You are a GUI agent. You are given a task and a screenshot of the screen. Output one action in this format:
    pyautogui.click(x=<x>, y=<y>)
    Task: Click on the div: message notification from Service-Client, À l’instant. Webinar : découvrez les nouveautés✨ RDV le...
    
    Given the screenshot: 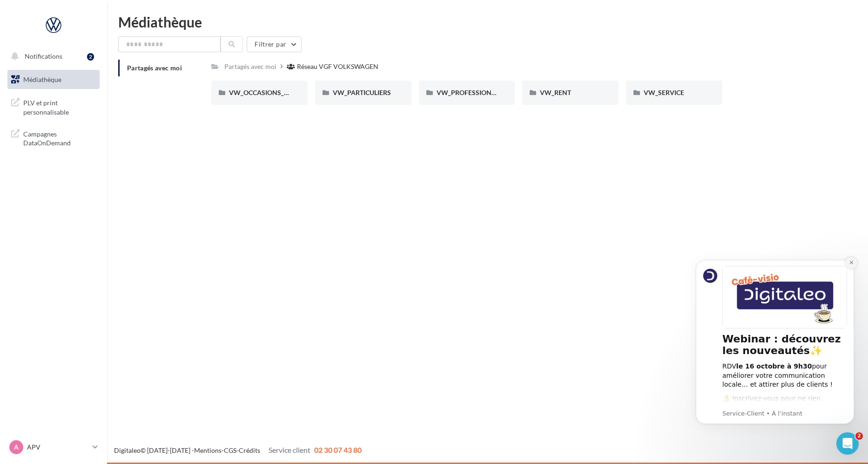 What is the action you would take?
    pyautogui.click(x=93, y=93)
    